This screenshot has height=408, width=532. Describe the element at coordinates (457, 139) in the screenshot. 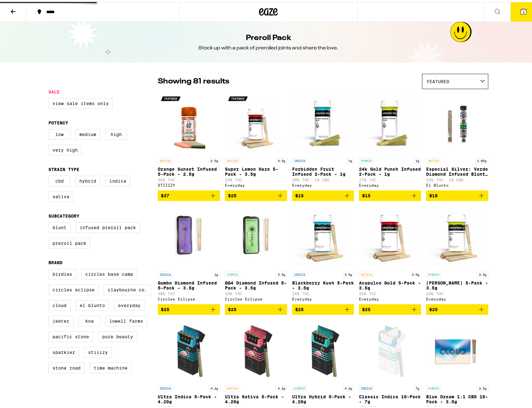

I see `a: Open page for Especial Silver: Verde Diamond Infused Blunt - 1.65g from El Blunto` at that location.